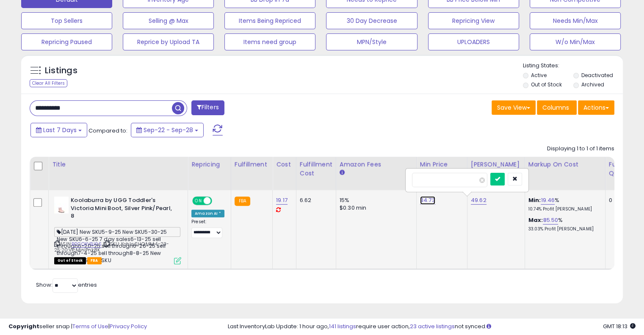  I want to click on div: 0, so click(621, 200).